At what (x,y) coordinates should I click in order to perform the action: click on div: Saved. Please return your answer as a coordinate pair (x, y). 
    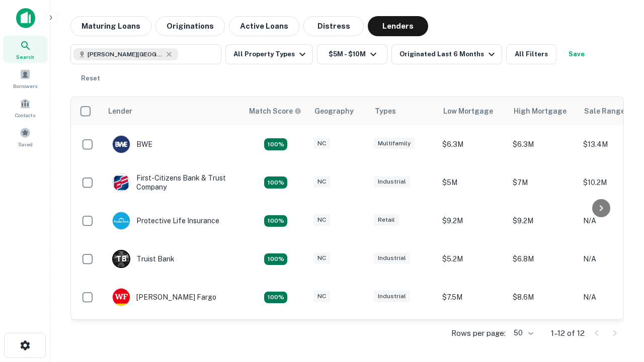
    Looking at the image, I should click on (25, 137).